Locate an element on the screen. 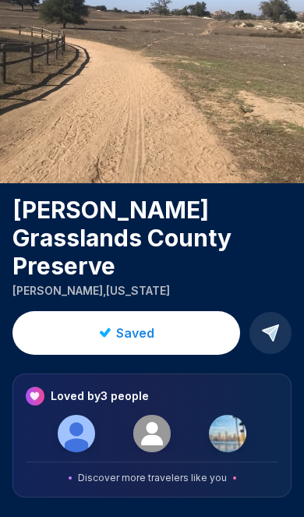 The height and width of the screenshot is (517, 304). span: Discover more travelers like you is located at coordinates (152, 478).